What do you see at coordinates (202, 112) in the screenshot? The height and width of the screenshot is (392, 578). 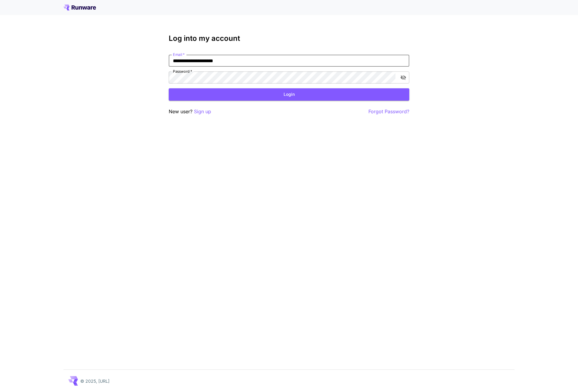 I see `button: Sign up` at bounding box center [202, 112].